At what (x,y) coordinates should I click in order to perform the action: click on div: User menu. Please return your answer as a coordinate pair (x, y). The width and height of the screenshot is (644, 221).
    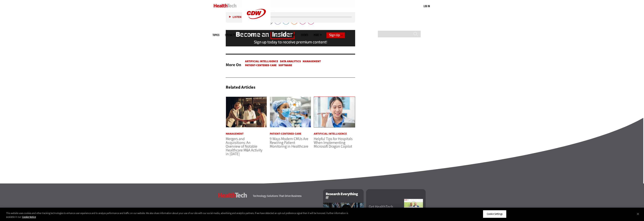
    Looking at the image, I should click on (427, 6).